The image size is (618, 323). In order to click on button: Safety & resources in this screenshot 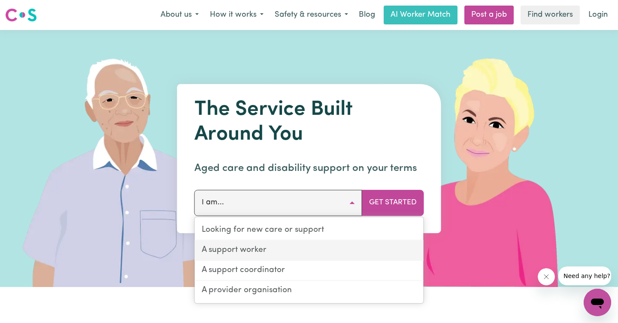, I will do `click(311, 15)`.